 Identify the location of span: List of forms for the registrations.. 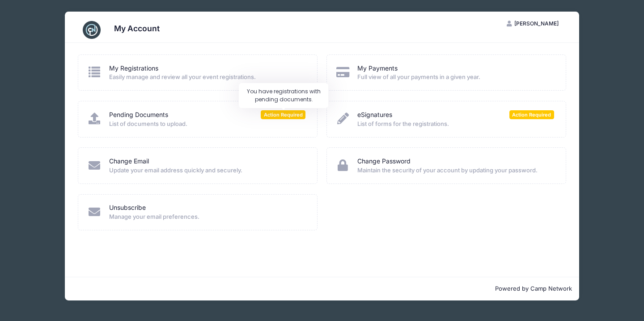
(456, 124).